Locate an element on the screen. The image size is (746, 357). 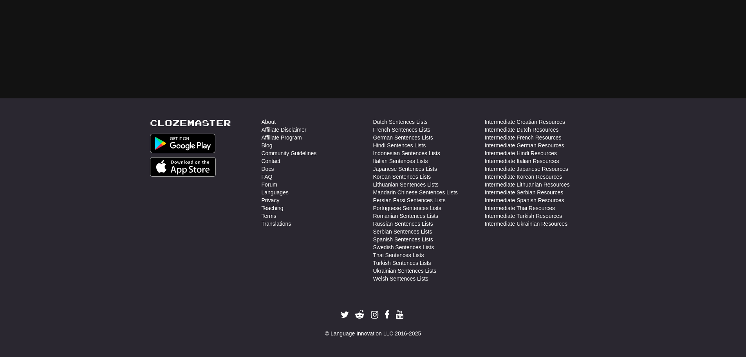
a: Korean Sentences Lists is located at coordinates (402, 177).